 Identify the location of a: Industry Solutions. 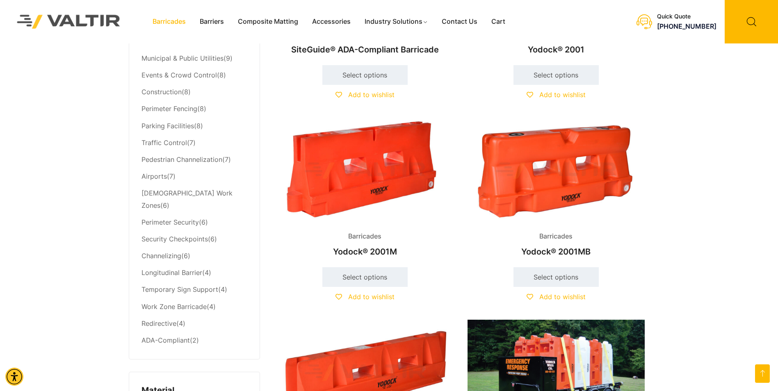
(396, 22).